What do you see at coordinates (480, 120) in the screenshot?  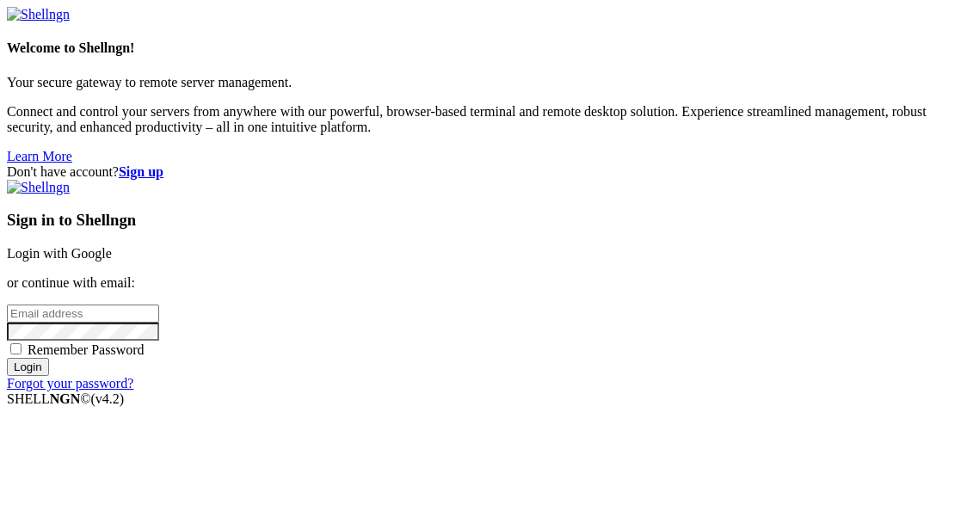 I see `p: Connect and control your servers from anywhere with our powerful, browser-based terminal and remo...` at bounding box center [480, 120].